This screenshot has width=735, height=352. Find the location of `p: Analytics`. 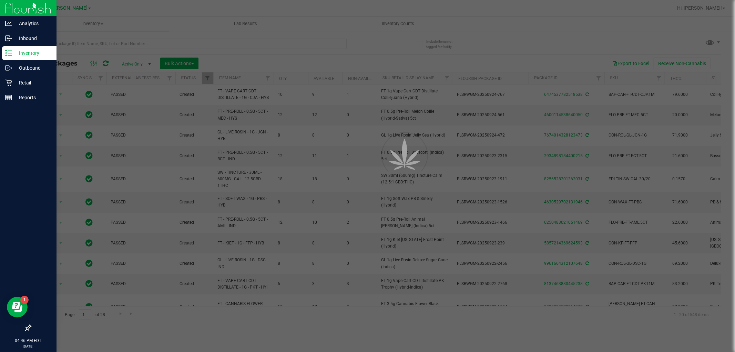

p: Analytics is located at coordinates (33, 23).